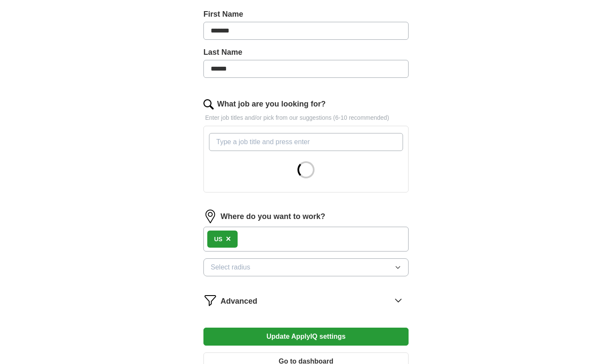 This screenshot has width=612, height=364. I want to click on label: What job are you looking for?, so click(272, 104).